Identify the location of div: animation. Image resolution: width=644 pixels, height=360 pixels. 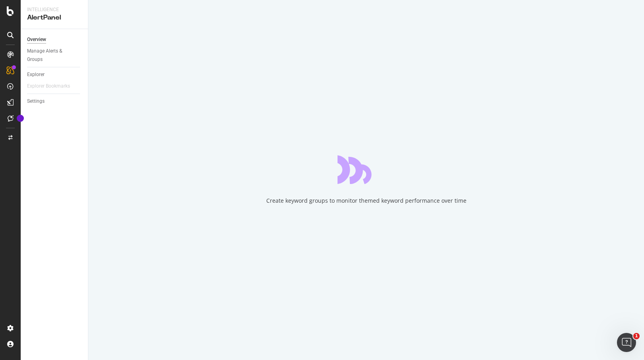
(366, 170).